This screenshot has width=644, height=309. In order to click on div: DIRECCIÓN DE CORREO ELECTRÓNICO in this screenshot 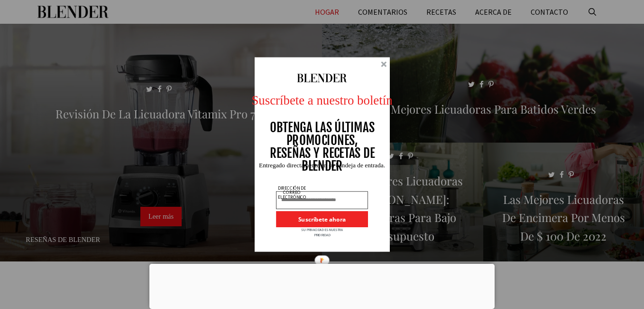, I will do `click(292, 192)`.